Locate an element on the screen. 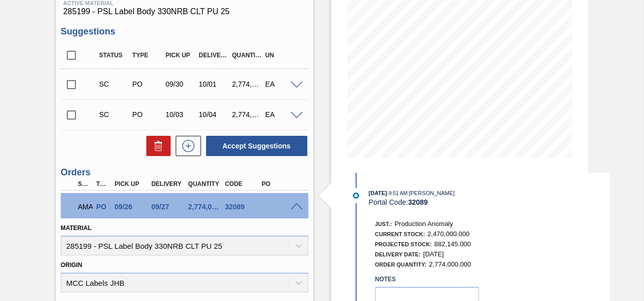 The height and width of the screenshot is (301, 644). img: atual is located at coordinates (356, 195).